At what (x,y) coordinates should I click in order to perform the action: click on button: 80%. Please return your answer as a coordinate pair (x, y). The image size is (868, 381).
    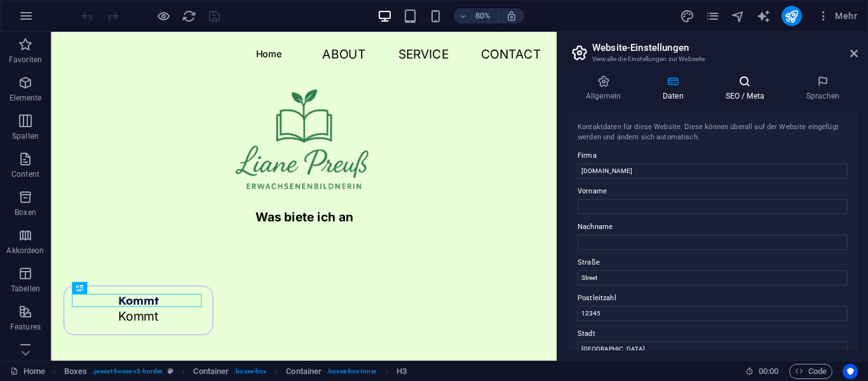
    Looking at the image, I should click on (476, 16).